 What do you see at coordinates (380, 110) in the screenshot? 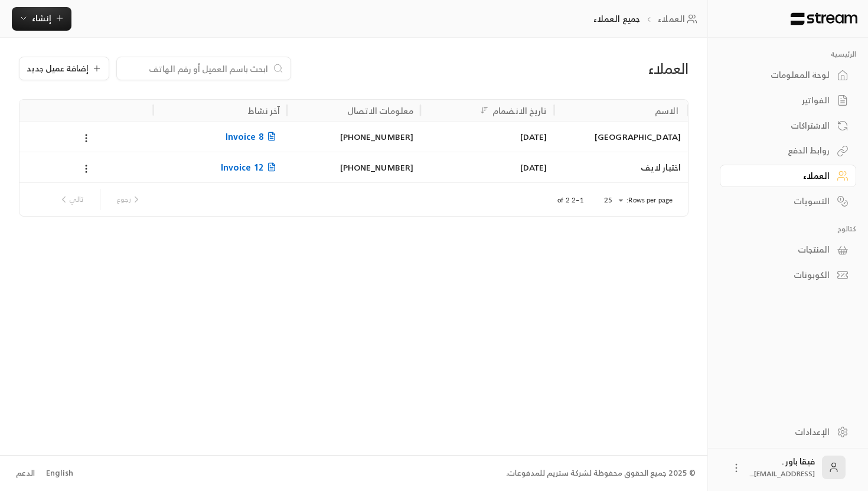
I see `div: معلومات الاتصال` at bounding box center [380, 110].